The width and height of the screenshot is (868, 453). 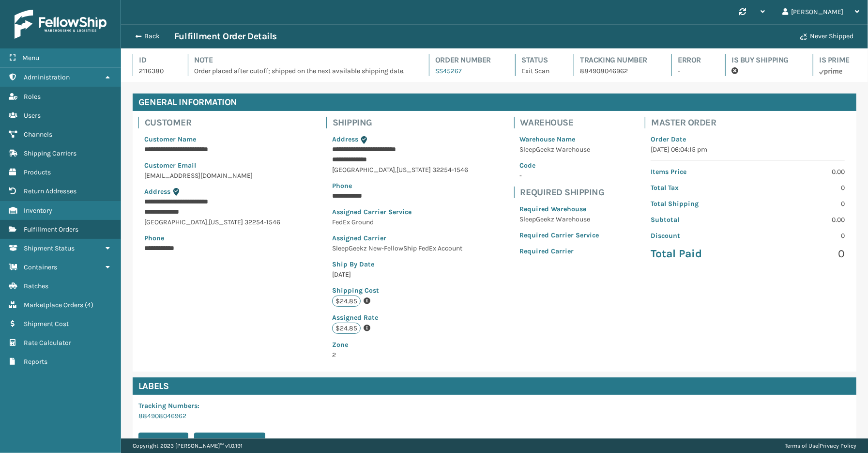 I want to click on p: Assigned Carrier, so click(x=400, y=238).